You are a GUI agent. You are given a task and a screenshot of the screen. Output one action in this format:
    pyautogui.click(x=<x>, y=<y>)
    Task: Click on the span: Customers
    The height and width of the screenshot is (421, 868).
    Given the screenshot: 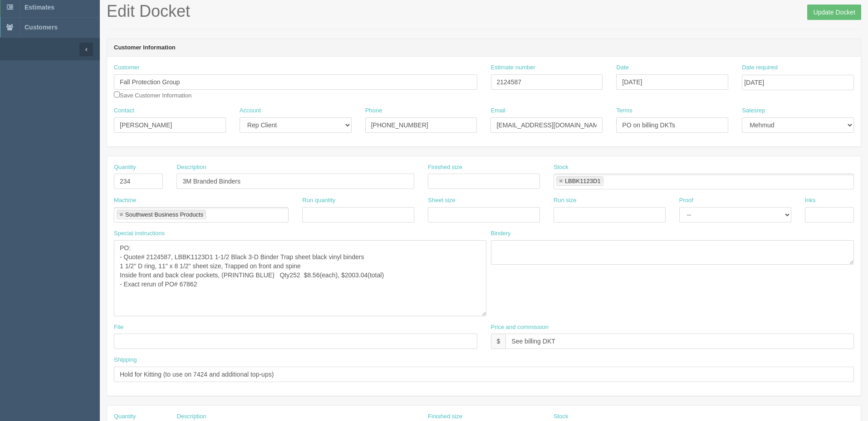 What is the action you would take?
    pyautogui.click(x=41, y=27)
    